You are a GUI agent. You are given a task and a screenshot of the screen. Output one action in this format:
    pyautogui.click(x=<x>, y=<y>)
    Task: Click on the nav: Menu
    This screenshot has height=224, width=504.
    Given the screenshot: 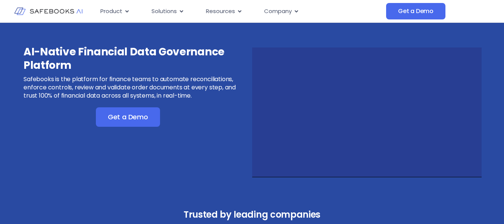 What is the action you would take?
    pyautogui.click(x=240, y=11)
    